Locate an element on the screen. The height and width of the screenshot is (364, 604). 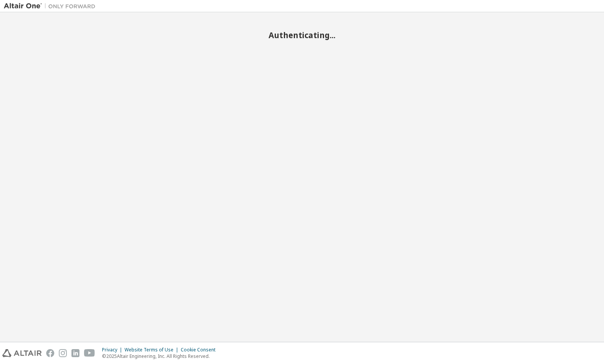
img: instagram.svg is located at coordinates (62, 353).